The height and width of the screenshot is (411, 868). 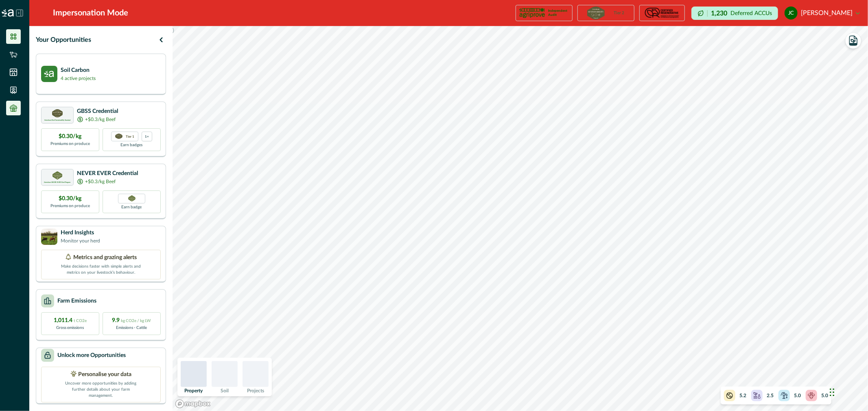 I want to click on p: Earn badges, so click(x=132, y=145).